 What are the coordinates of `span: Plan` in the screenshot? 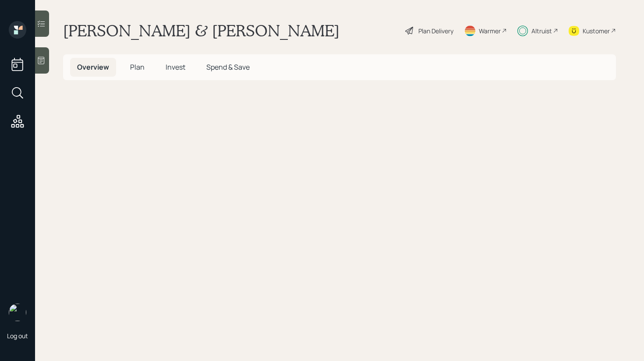 It's located at (137, 67).